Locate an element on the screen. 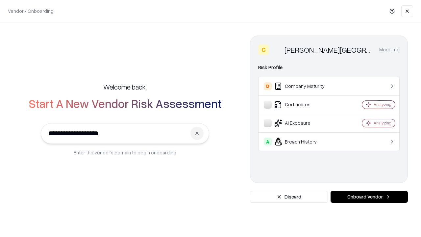 The image size is (421, 237). h5: Welcome back, is located at coordinates (125, 87).